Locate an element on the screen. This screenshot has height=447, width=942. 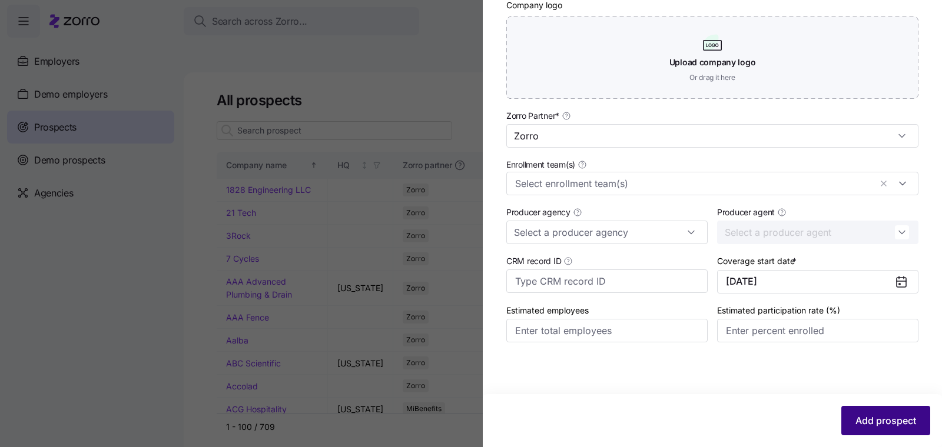
input: Select a producer agency is located at coordinates (607, 233).